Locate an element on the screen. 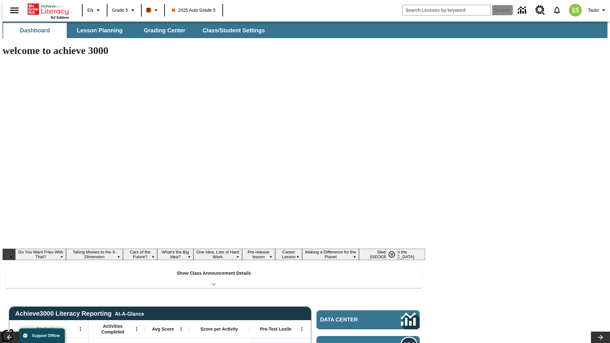 Image resolution: width=610 pixels, height=343 pixels. span: Score per Activity is located at coordinates (219, 329).